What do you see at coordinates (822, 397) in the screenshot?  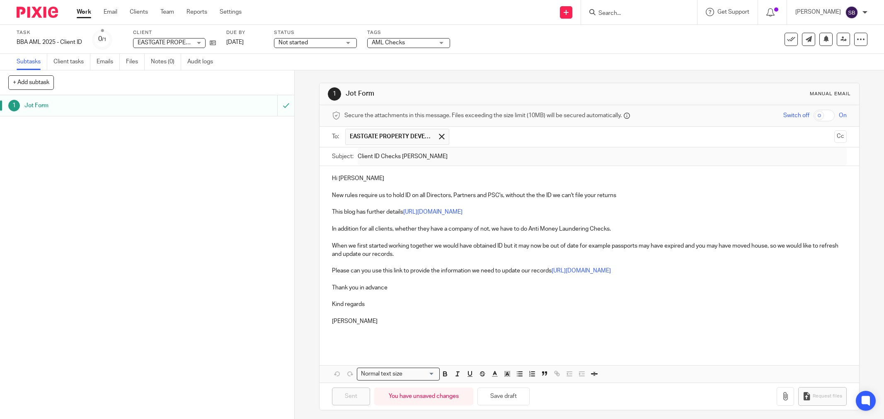 I see `button: Request files` at bounding box center [822, 397].